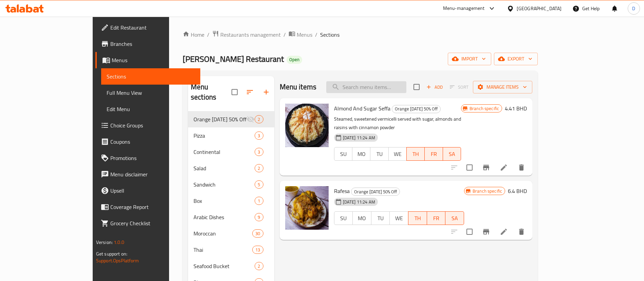  I want to click on a: Upsell, so click(148, 191).